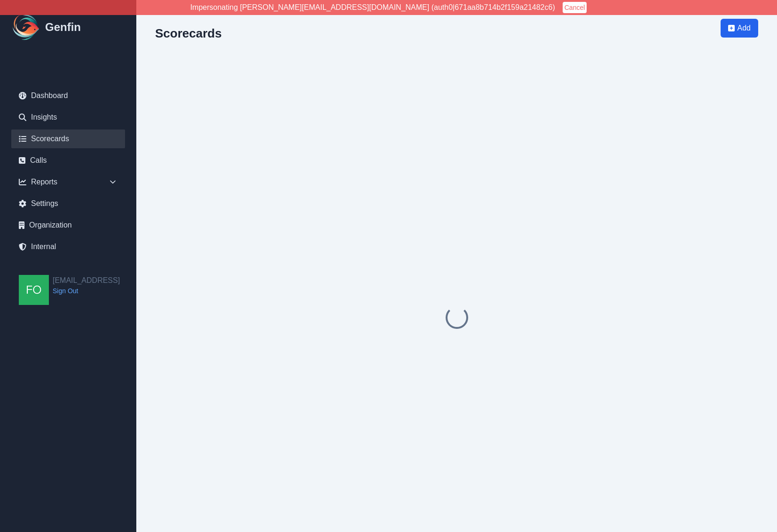  Describe the element at coordinates (739, 35) in the screenshot. I see `a: Add` at that location.